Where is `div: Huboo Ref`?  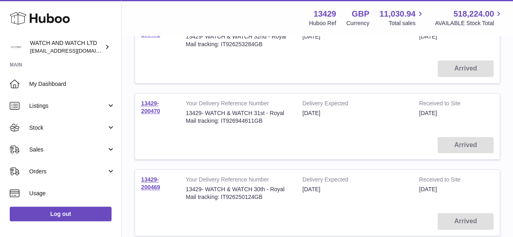 div: Huboo Ref is located at coordinates (322, 23).